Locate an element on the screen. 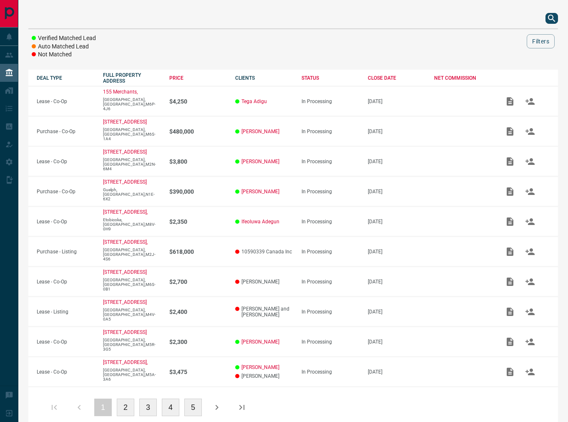 This screenshot has height=422, width=568. li: Auto Matched Lead is located at coordinates (64, 47).